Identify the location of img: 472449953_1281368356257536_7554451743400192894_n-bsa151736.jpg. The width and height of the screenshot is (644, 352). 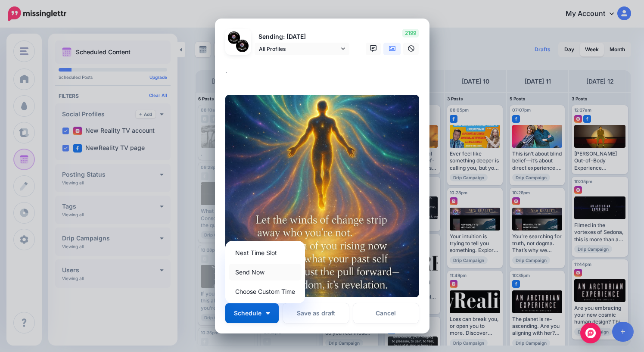
(234, 38).